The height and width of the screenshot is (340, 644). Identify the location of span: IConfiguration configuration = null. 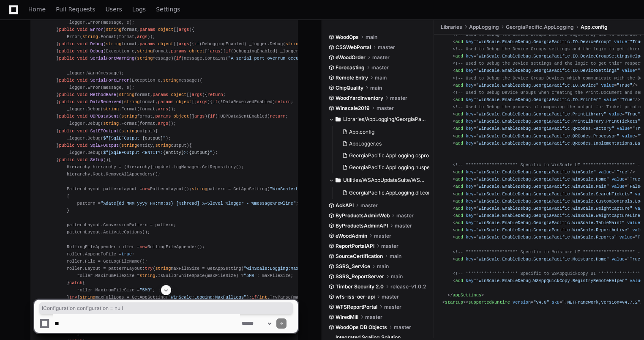
(166, 308).